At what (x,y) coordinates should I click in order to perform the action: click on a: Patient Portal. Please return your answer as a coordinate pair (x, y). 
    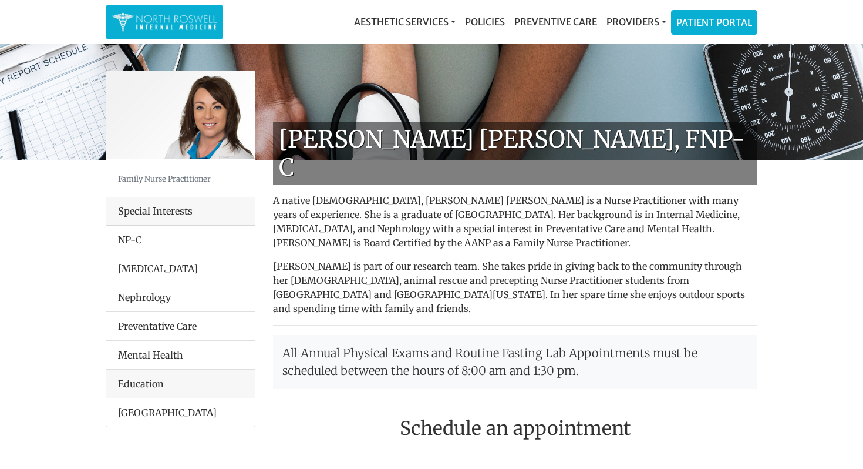
    Looking at the image, I should click on (714, 22).